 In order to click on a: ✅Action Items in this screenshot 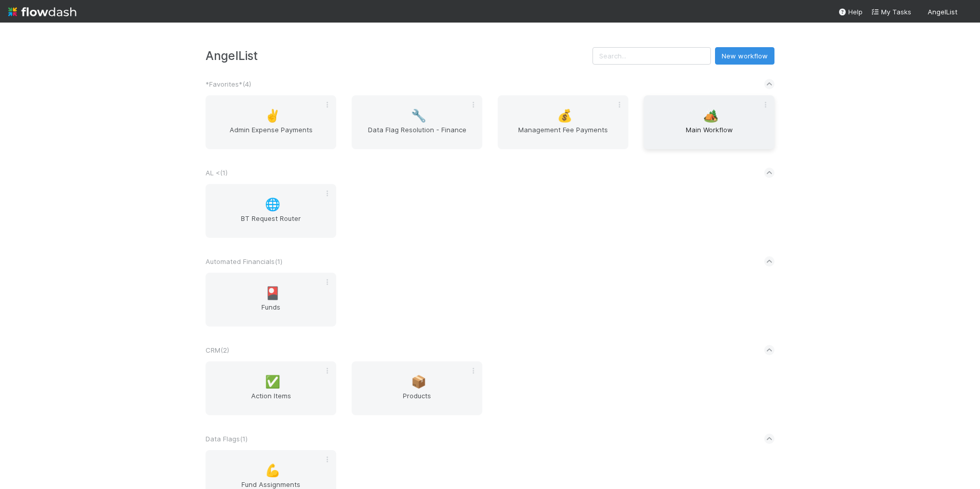, I will do `click(271, 388)`.